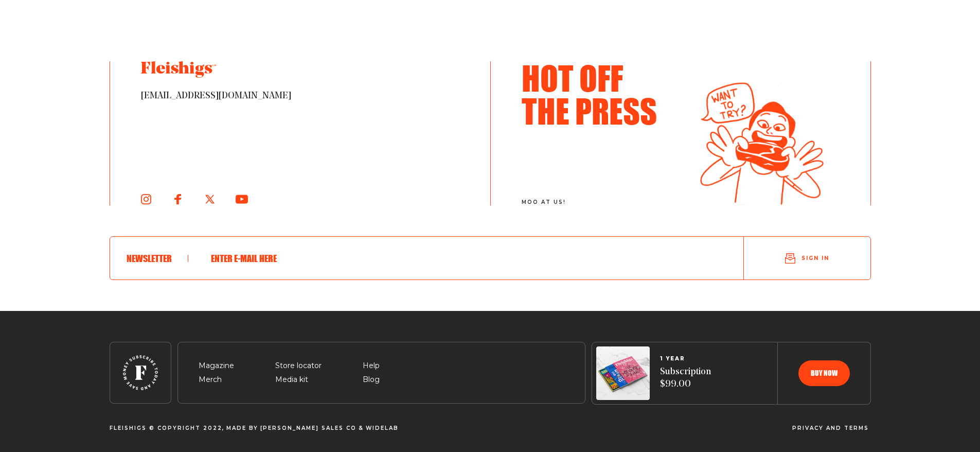 Image resolution: width=980 pixels, height=452 pixels. I want to click on span: Merch, so click(210, 380).